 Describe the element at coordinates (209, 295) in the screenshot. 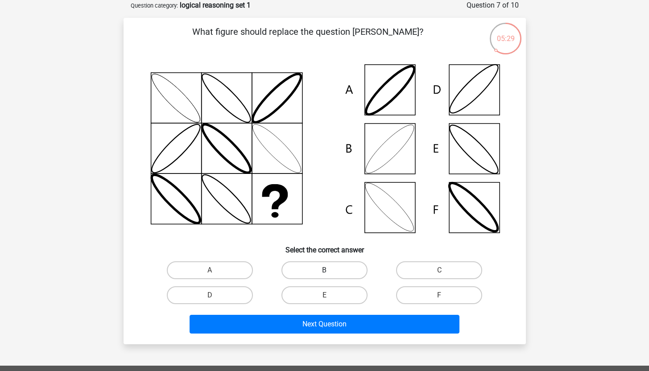

I see `label: D` at that location.